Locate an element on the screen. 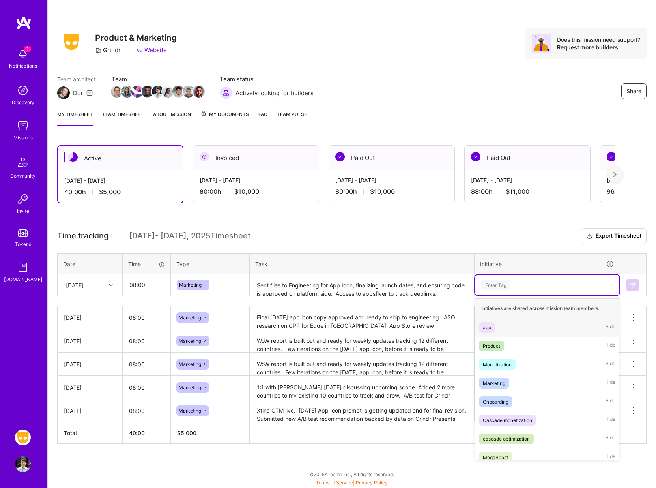  button: Share is located at coordinates (634, 91).